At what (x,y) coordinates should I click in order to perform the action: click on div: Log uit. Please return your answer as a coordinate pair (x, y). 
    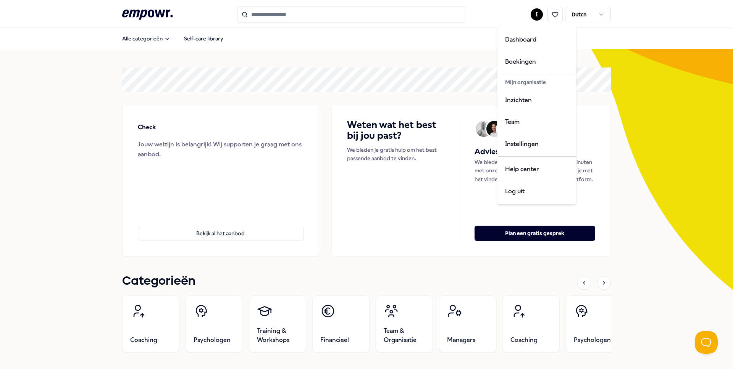
    Looking at the image, I should click on (536, 192).